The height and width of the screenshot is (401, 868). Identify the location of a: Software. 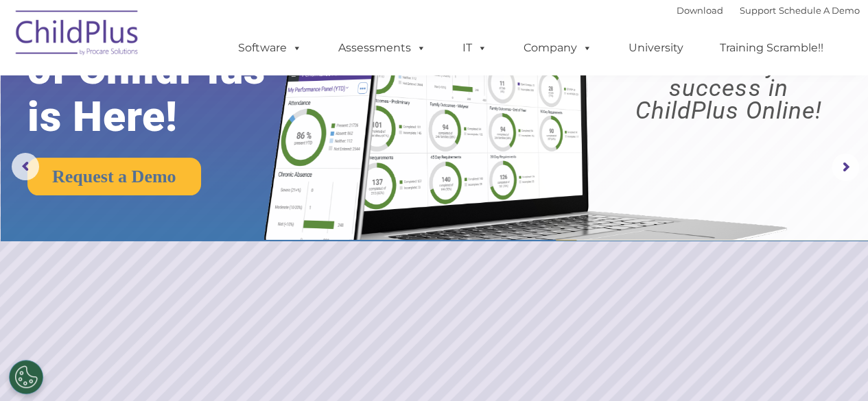
(270, 48).